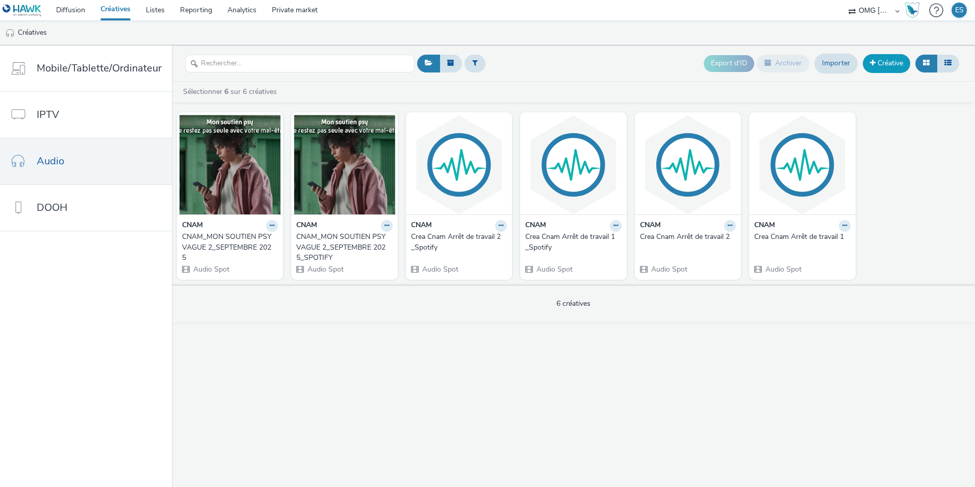  What do you see at coordinates (688, 237) in the screenshot?
I see `a: Crea Cnam Arrêt de travail 2` at bounding box center [688, 237].